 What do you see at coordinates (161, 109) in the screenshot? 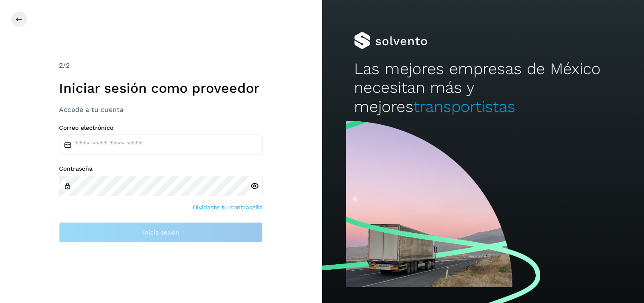
I see `h3: Accede a tu cuenta` at bounding box center [161, 109].